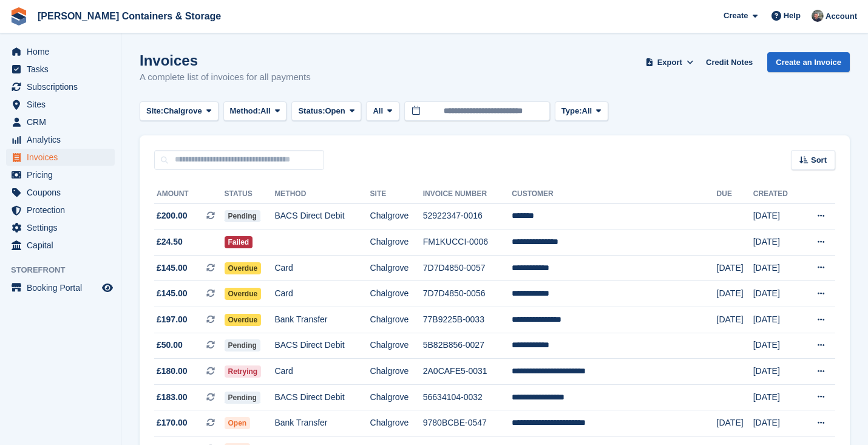  I want to click on th: Method, so click(322, 195).